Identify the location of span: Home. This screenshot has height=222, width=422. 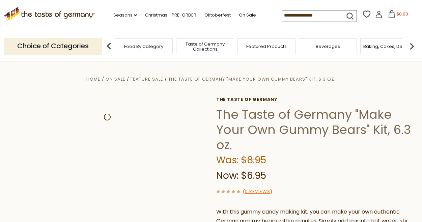
(94, 79).